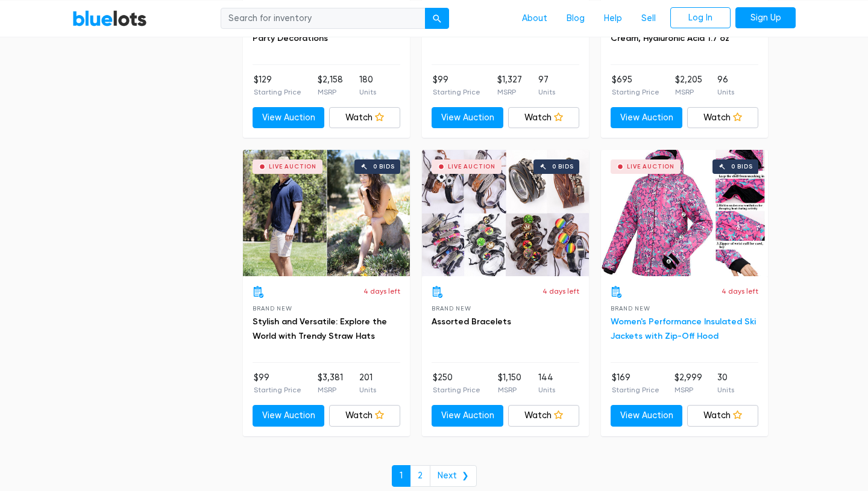  I want to click on li: $250, so click(456, 383).